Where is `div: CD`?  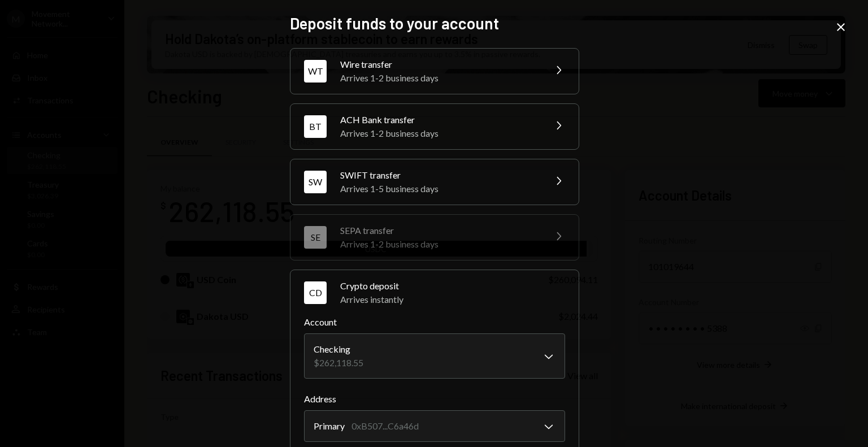
div: CD is located at coordinates (316, 293).